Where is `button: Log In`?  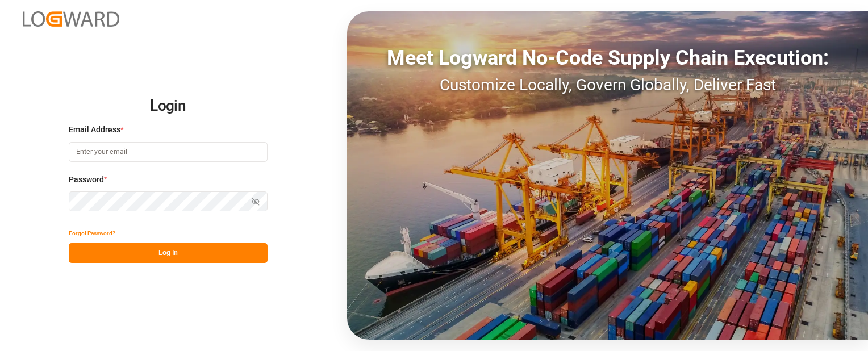
button: Log In is located at coordinates (168, 253).